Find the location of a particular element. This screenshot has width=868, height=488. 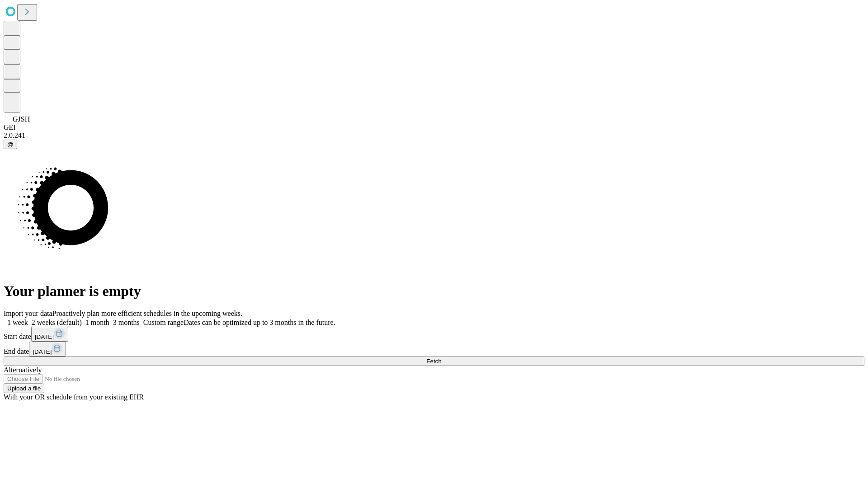

span: 1 month is located at coordinates (97, 322).